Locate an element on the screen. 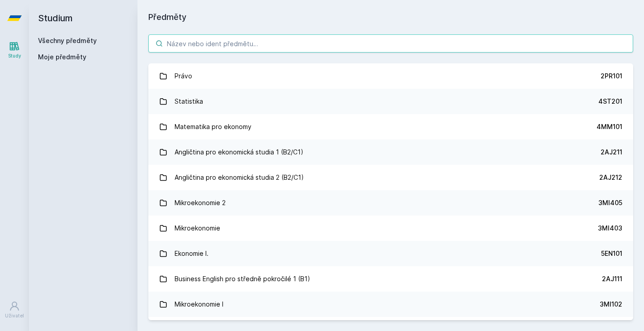 The image size is (644, 331). a: Matematika pro ekonomy 4MM101 is located at coordinates (391, 127).